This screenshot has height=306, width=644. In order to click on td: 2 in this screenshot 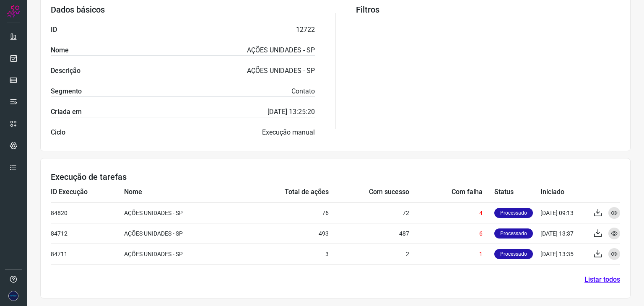, I will do `click(368, 254)`.